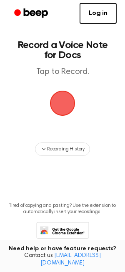 Image resolution: width=125 pixels, height=272 pixels. What do you see at coordinates (63, 149) in the screenshot?
I see `button: Recording History` at bounding box center [63, 149].